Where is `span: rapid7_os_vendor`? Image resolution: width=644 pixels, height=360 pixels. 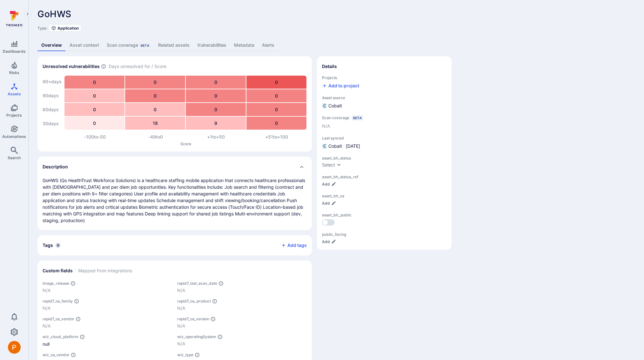 span: rapid7_os_vendor is located at coordinates (58, 318).